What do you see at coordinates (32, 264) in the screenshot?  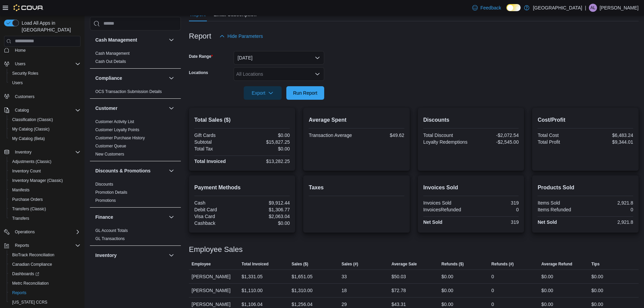 I see `a: Canadian Compliance` at bounding box center [32, 264].